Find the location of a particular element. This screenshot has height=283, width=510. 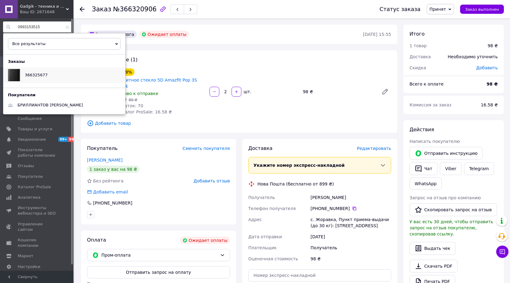

span: Инструменты вебмастера и SEO is located at coordinates (37, 210).